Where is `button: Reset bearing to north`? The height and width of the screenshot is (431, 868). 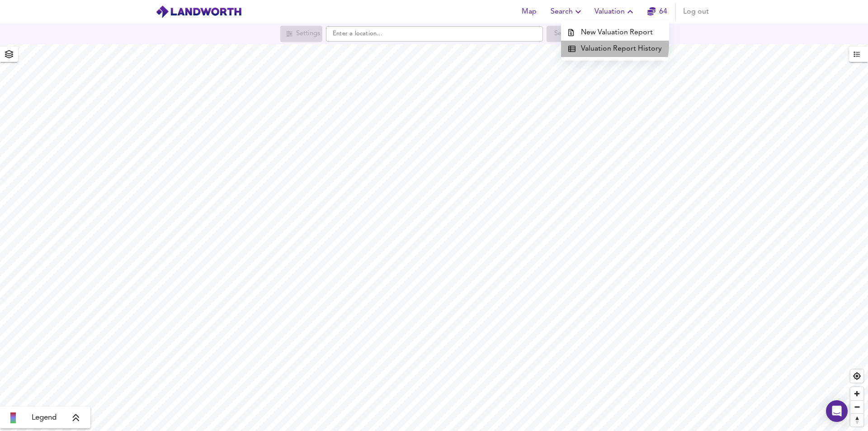 button: Reset bearing to north is located at coordinates (856, 419).